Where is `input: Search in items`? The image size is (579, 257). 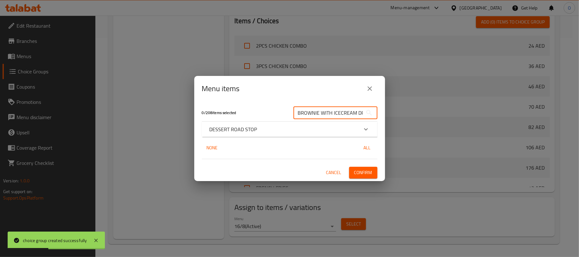
input: Search in items is located at coordinates (328, 113).